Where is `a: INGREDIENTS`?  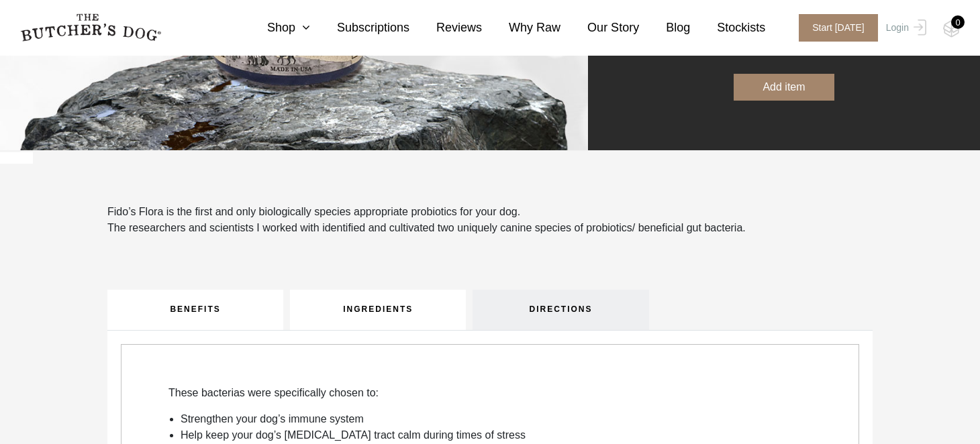
a: INGREDIENTS is located at coordinates (377, 310).